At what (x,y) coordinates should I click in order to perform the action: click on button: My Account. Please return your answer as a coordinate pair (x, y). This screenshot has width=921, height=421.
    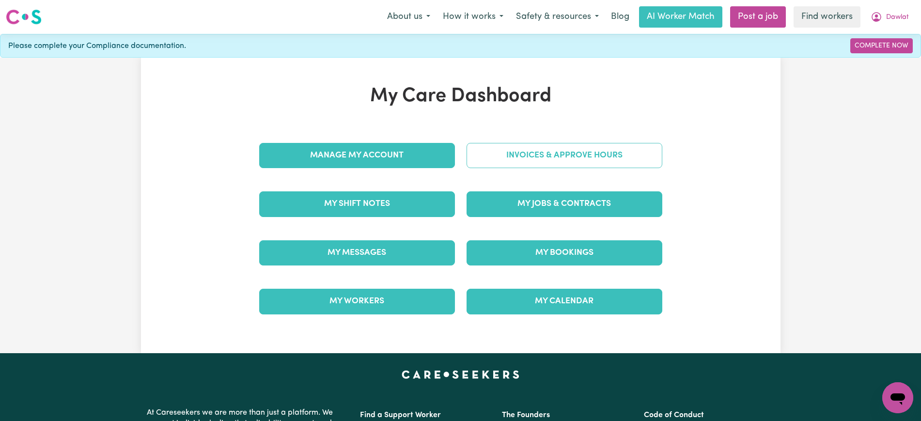
    Looking at the image, I should click on (889, 17).